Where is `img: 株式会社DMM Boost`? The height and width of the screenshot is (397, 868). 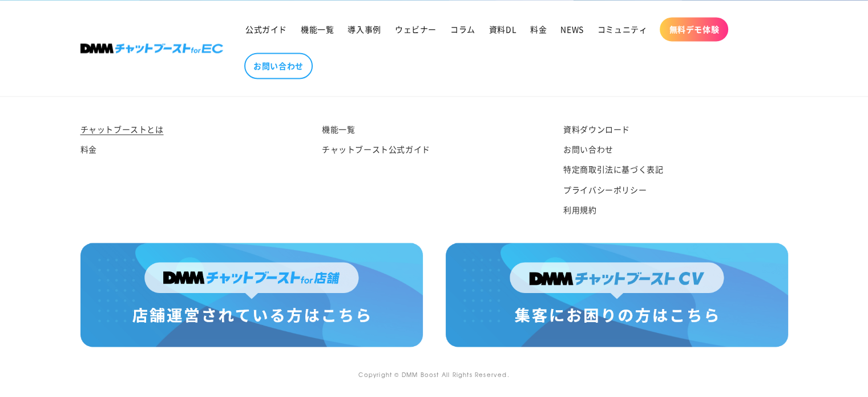
img: 株式会社DMM Boost is located at coordinates (152, 48).